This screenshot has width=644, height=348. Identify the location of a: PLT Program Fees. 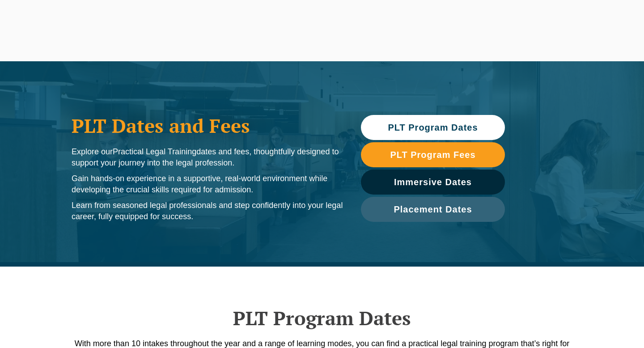
(433, 155).